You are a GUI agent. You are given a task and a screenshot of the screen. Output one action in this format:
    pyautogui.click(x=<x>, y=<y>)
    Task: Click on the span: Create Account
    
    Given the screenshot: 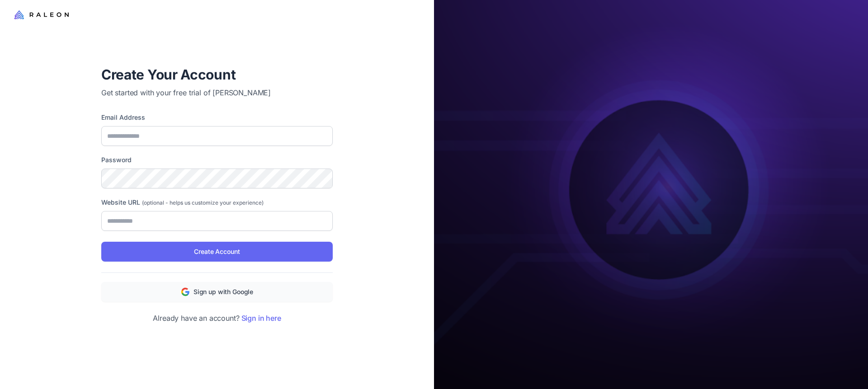 What is the action you would take?
    pyautogui.click(x=216, y=252)
    